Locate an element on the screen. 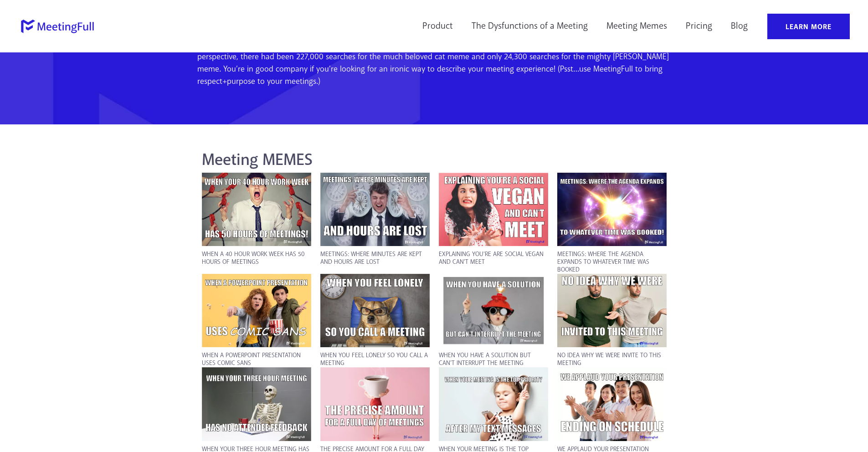 This screenshot has height=452, width=868. p: No idea why we were invite to this meeting is located at coordinates (612, 360).